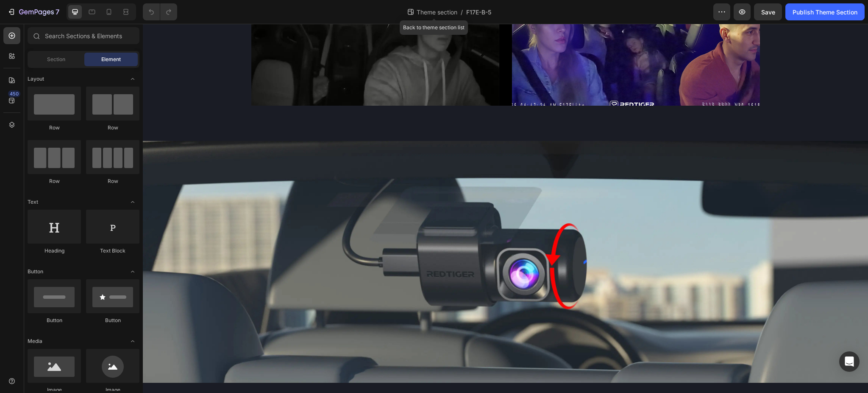  What do you see at coordinates (84, 36) in the screenshot?
I see `input: Search Sections & Elements` at bounding box center [84, 36].